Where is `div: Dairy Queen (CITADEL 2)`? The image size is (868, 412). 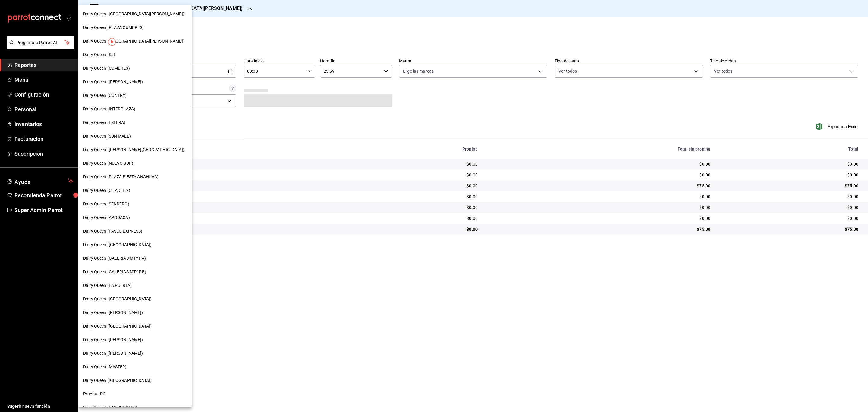
div: Dairy Queen (CITADEL 2) is located at coordinates (135, 190).